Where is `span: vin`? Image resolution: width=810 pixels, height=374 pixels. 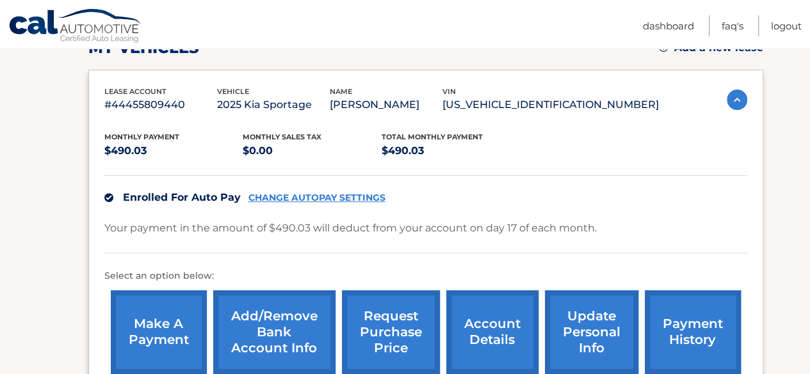
span: vin is located at coordinates (449, 92).